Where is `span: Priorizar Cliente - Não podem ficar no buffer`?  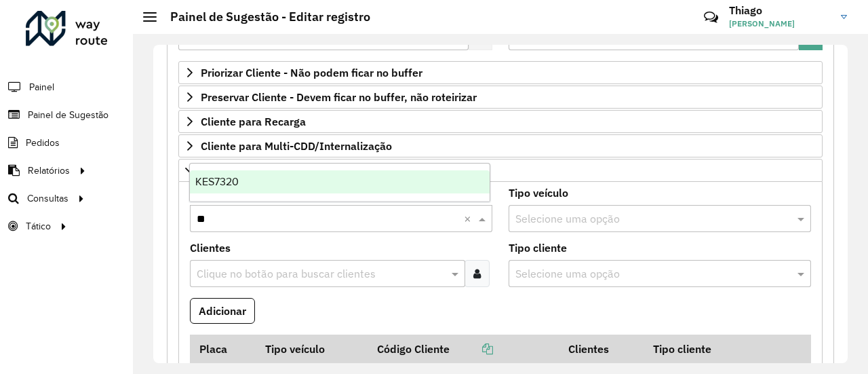 span: Priorizar Cliente - Não podem ficar no buffer is located at coordinates (311, 73).